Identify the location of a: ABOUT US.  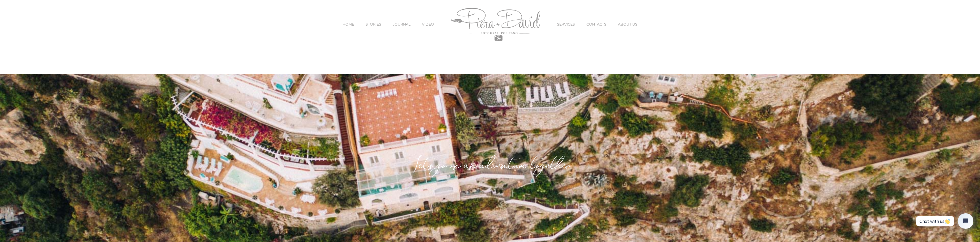
(627, 24).